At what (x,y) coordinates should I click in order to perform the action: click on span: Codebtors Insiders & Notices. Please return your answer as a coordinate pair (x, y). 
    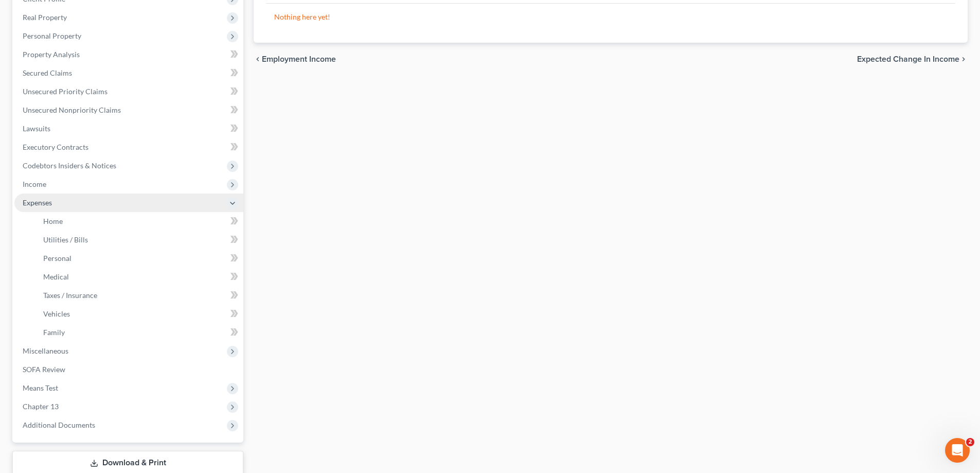
    Looking at the image, I should click on (69, 165).